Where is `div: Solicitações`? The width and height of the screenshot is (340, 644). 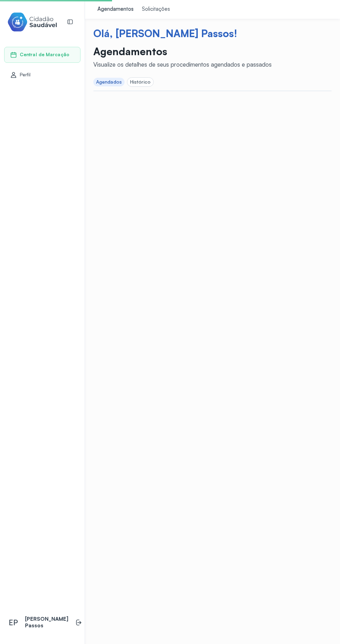
div: Solicitações is located at coordinates (156, 10).